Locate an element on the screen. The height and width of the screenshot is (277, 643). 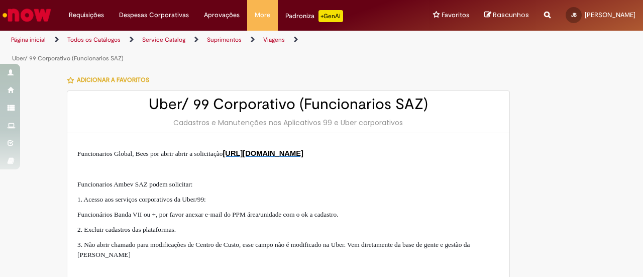
span: JB is located at coordinates (574, 15).